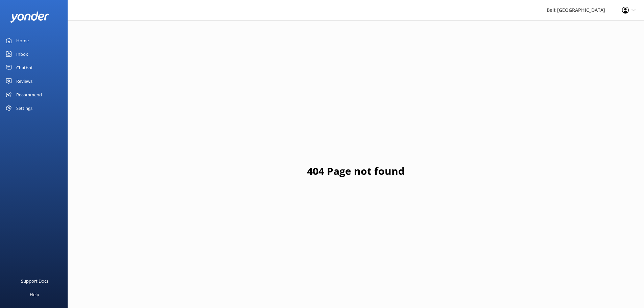  I want to click on div: Reviews, so click(24, 81).